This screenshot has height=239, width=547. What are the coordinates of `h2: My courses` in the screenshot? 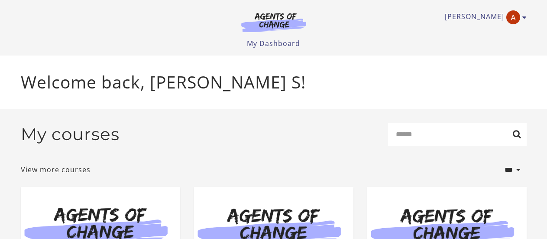 It's located at (70, 134).